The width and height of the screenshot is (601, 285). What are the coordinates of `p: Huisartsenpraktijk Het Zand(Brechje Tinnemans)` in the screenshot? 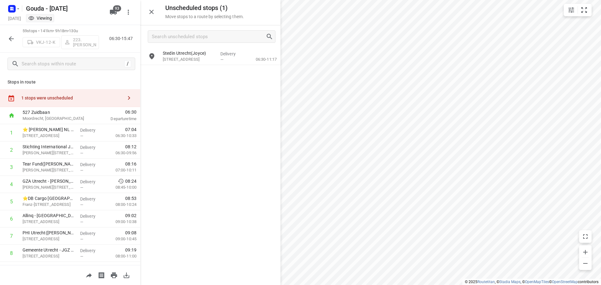 It's located at (49, 268).